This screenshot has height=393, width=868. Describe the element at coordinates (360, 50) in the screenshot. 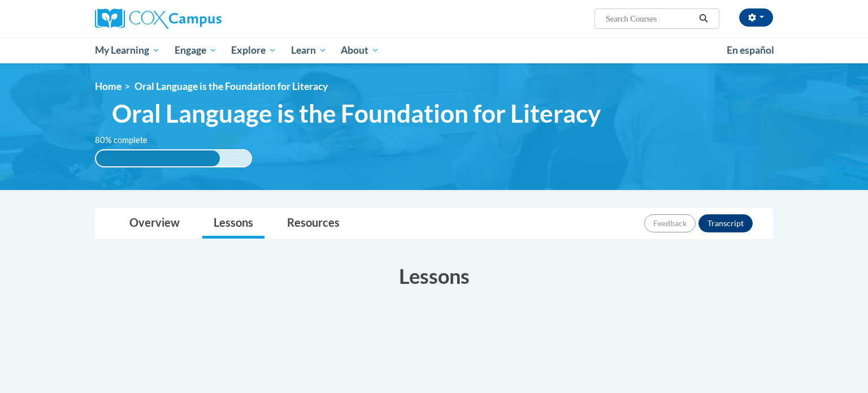

I see `span: About` at that location.